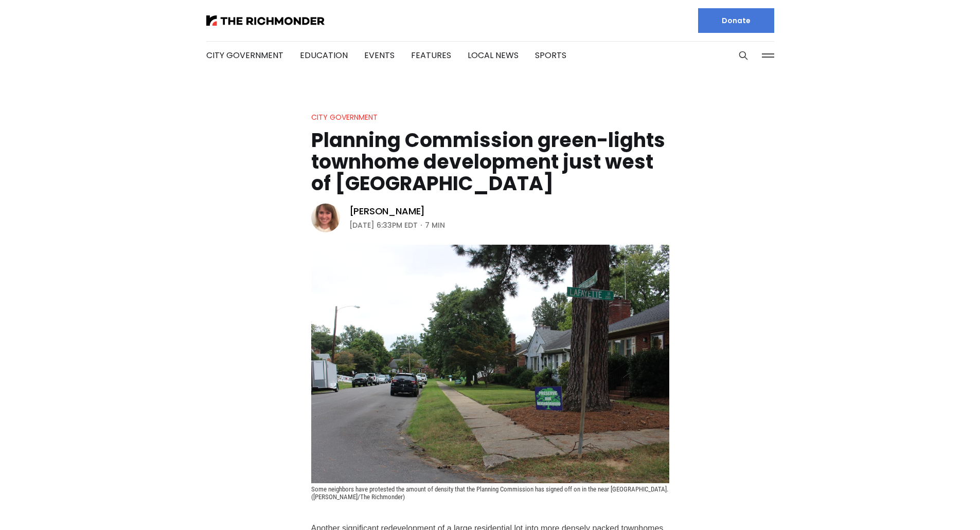  I want to click on a: Donate, so click(736, 20).